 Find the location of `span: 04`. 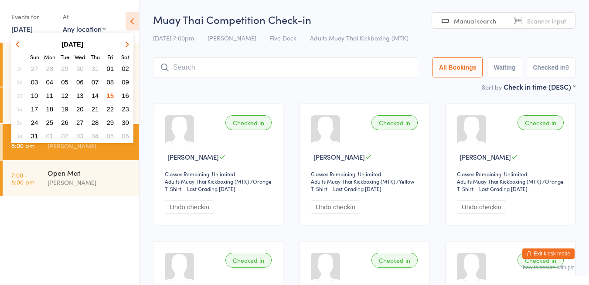

span: 04 is located at coordinates (50, 82).